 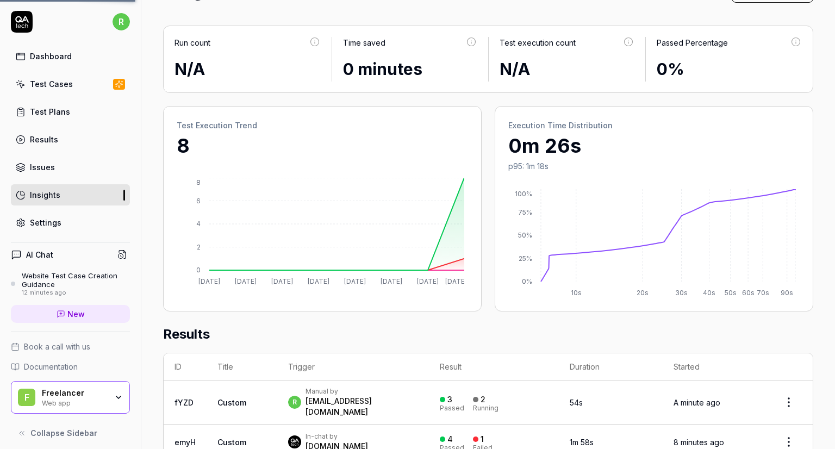 I want to click on div: Test Plans, so click(x=50, y=111).